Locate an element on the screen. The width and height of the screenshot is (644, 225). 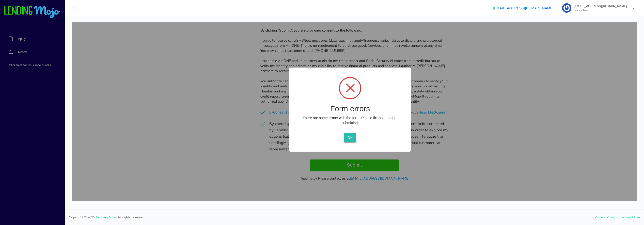
small: Lending Mojo is located at coordinates (599, 10).